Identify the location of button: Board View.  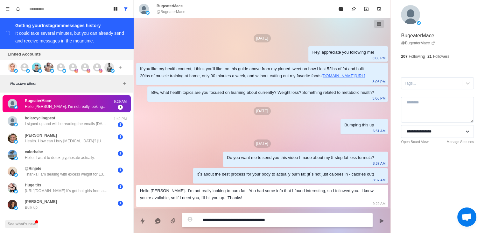
(116, 9).